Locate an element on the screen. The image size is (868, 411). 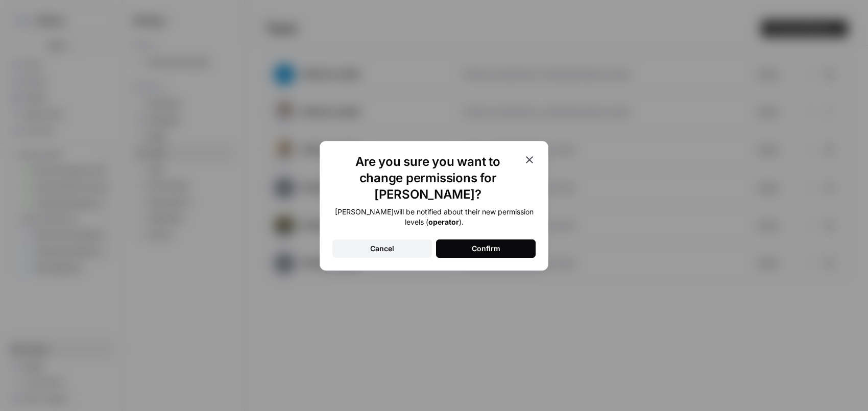
button: Cancel is located at coordinates (382, 248).